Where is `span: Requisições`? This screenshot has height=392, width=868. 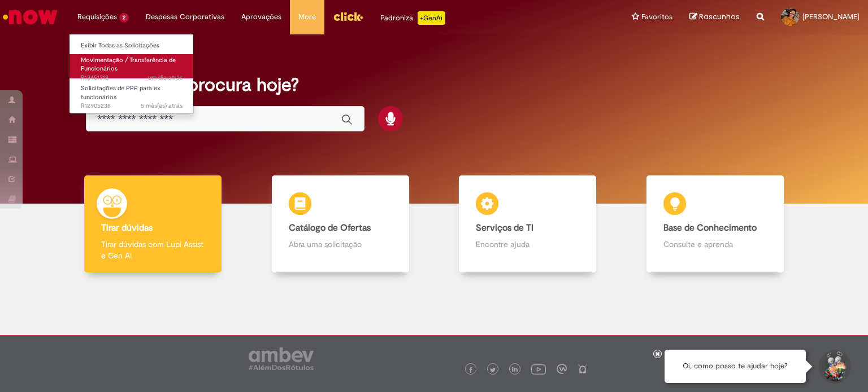
span: Requisições is located at coordinates (97, 17).